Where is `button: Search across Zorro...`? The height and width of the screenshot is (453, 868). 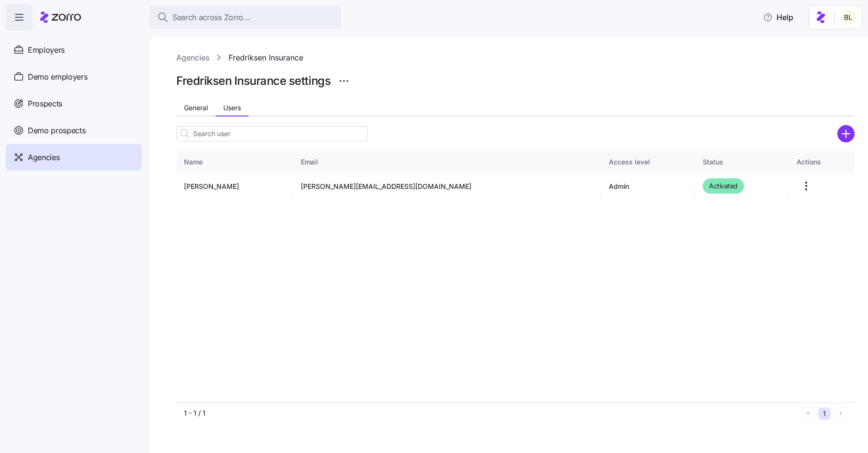 button: Search across Zorro... is located at coordinates (245, 17).